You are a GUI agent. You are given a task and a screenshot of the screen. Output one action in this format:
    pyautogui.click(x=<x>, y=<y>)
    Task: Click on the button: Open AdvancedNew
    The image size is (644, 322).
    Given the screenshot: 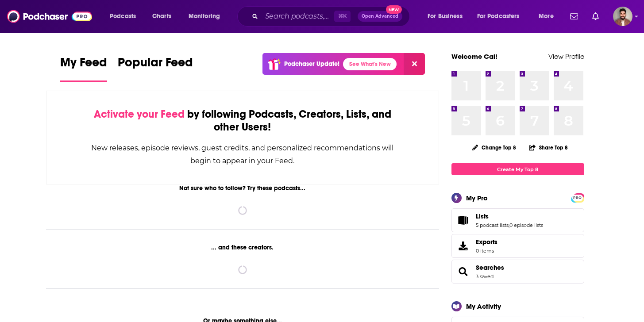 What is the action you would take?
    pyautogui.click(x=380, y=16)
    